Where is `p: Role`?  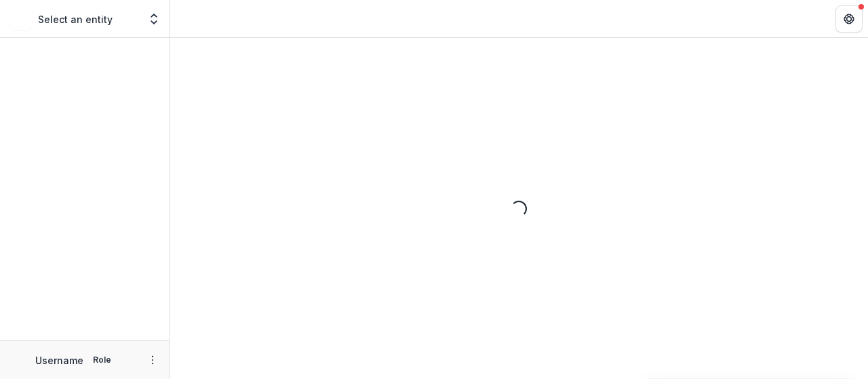
p: Role is located at coordinates (101, 360).